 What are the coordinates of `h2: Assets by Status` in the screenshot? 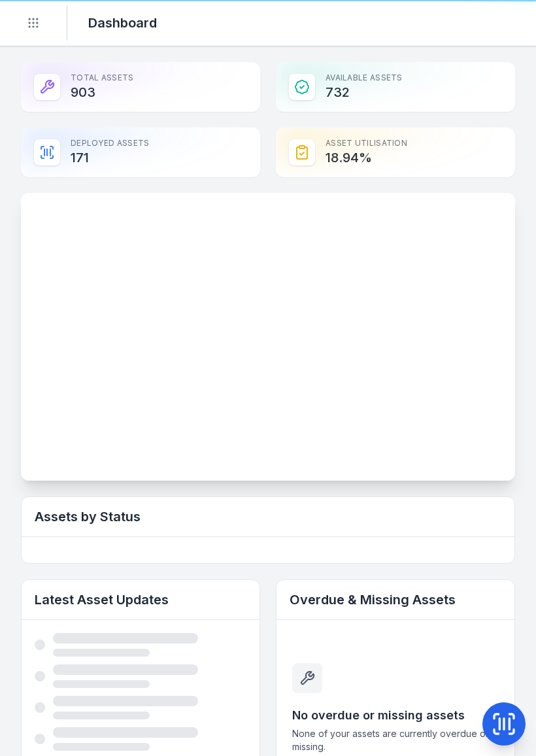 It's located at (268, 516).